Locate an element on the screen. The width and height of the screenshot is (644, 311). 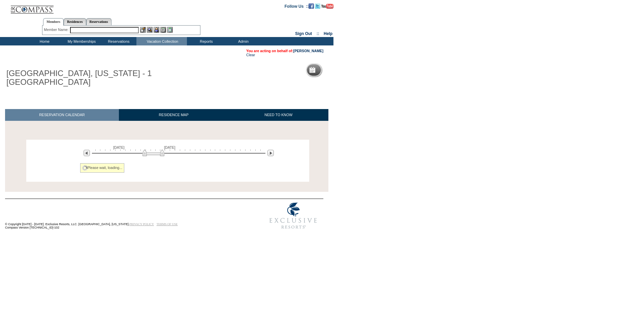
span: You are acting on behalf of: is located at coordinates (285, 51).